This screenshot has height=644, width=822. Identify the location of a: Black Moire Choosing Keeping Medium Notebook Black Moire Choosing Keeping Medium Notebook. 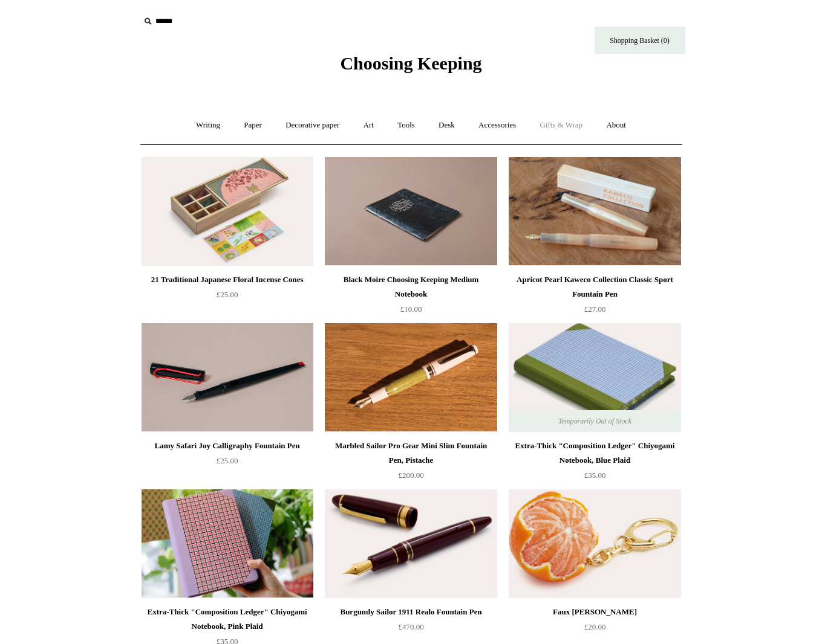
(410, 212).